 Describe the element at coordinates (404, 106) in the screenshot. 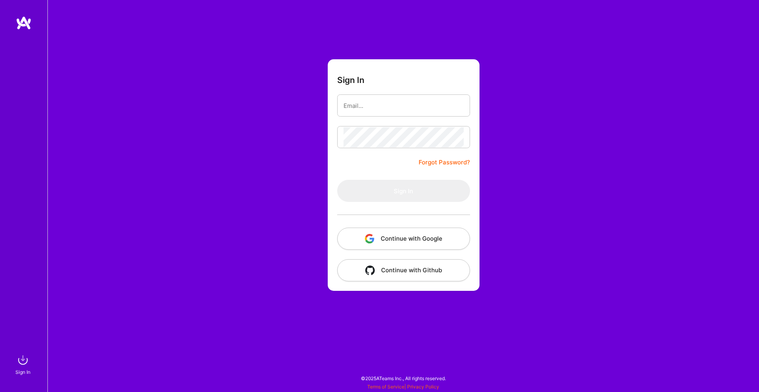

I see `input: Email...` at that location.